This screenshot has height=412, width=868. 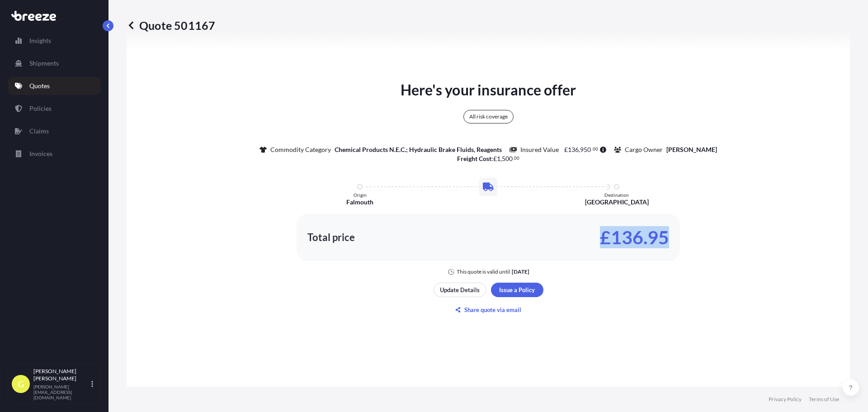 What do you see at coordinates (54, 109) in the screenshot?
I see `a: Policies` at bounding box center [54, 109].